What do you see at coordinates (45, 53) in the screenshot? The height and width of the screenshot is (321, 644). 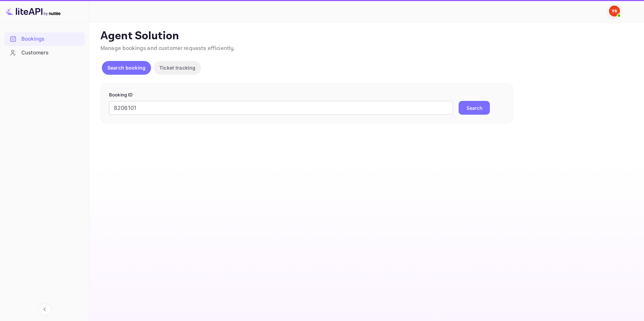 I see `a: Customers` at bounding box center [45, 53].